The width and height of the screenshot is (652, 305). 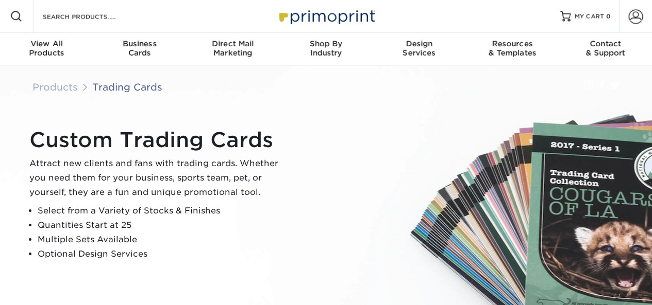 What do you see at coordinates (232, 44) in the screenshot?
I see `span: Direct Mail` at bounding box center [232, 44].